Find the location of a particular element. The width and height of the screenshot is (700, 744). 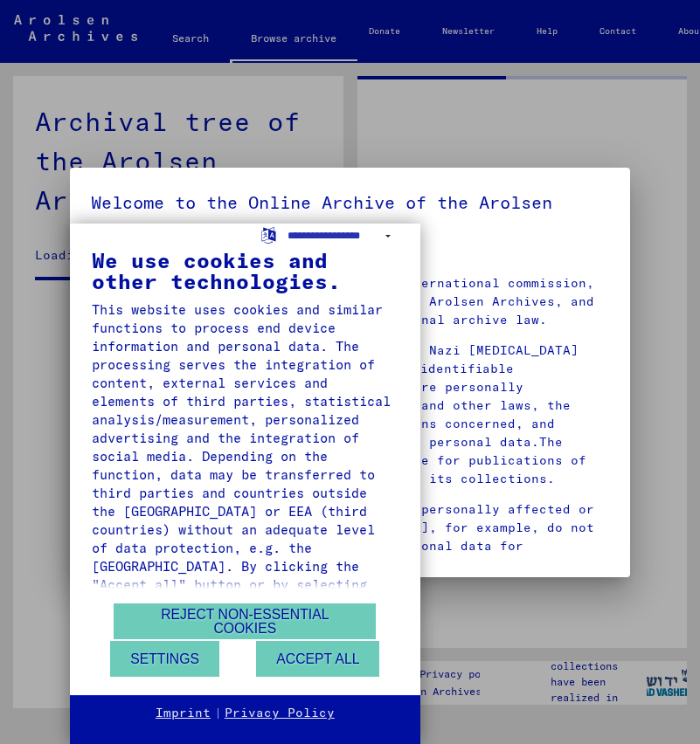

a: Imprint is located at coordinates (182, 713).